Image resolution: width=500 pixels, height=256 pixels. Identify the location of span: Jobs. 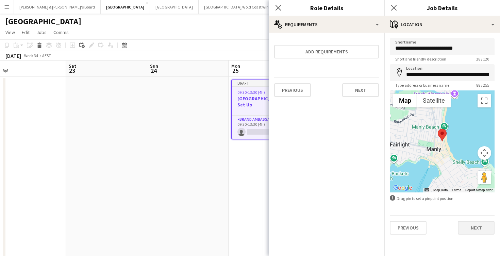
(42, 32).